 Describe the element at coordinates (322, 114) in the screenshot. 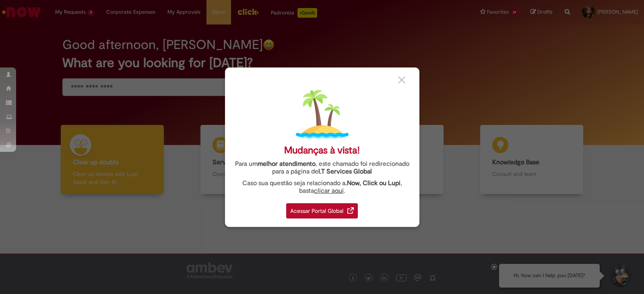

I see `img: island.png` at that location.